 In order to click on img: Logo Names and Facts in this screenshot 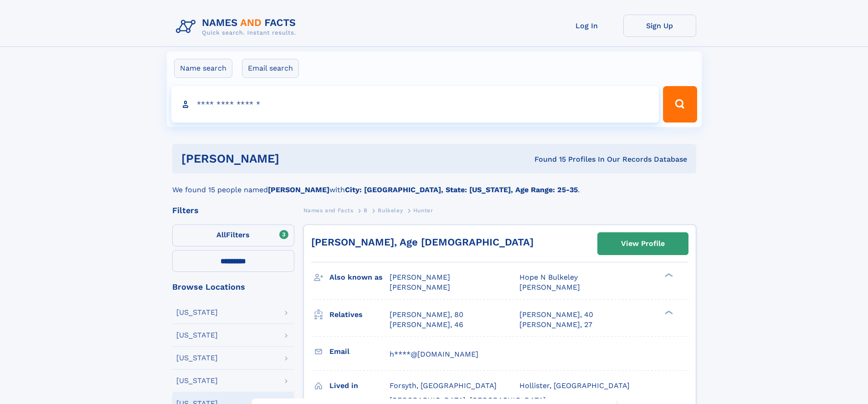, I will do `click(238, 27)`.